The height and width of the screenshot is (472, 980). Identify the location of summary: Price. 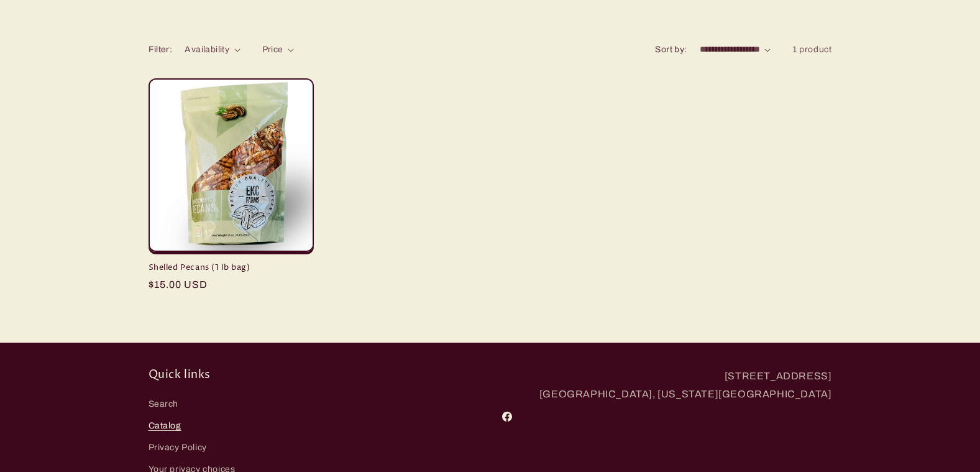
(278, 49).